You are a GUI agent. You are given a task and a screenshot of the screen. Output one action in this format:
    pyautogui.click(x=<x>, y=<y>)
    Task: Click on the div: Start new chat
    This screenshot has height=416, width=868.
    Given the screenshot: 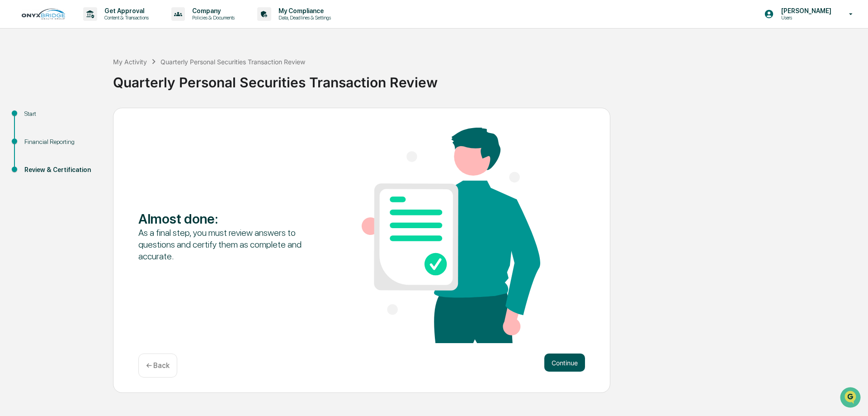 What is the action you would take?
    pyautogui.click(x=89, y=74)
    